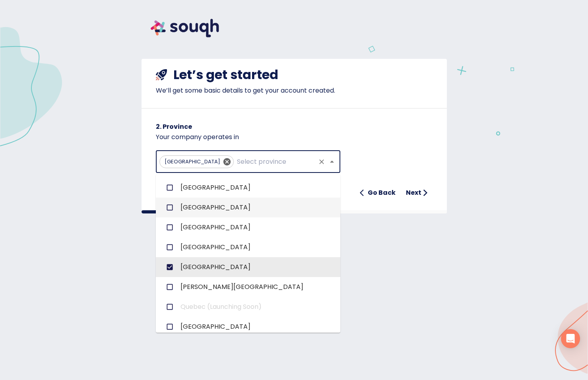 This screenshot has height=380, width=588. I want to click on h6: Go Back, so click(381, 193).